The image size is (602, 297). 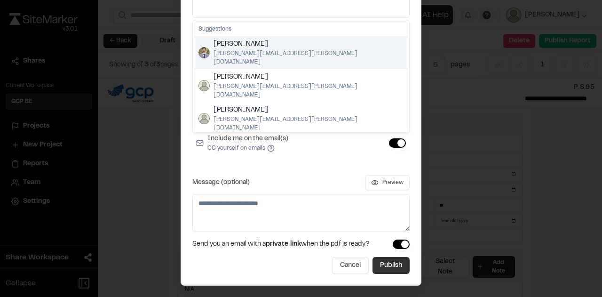 I want to click on span: private link, so click(x=283, y=244).